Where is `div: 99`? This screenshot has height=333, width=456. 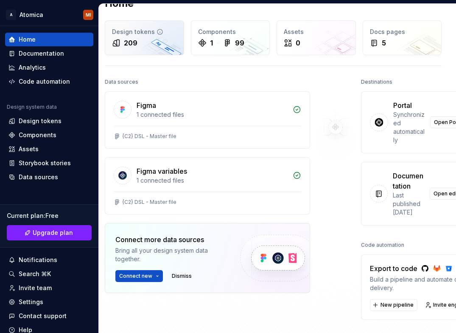
div: 99 is located at coordinates (240, 43).